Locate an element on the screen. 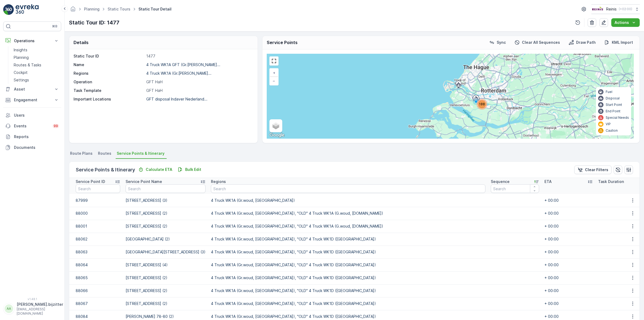 Image resolution: width=644 pixels, height=320 pixels. td: 88064 is located at coordinates (96, 265).